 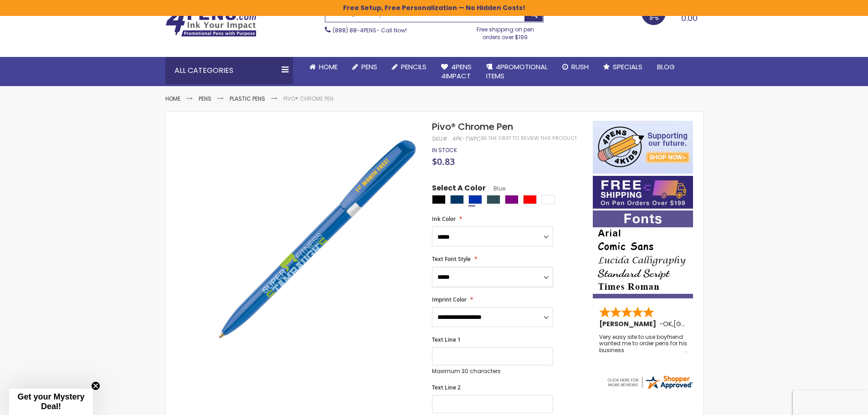 I want to click on img: Free shipping on orders over $199, so click(x=643, y=192).